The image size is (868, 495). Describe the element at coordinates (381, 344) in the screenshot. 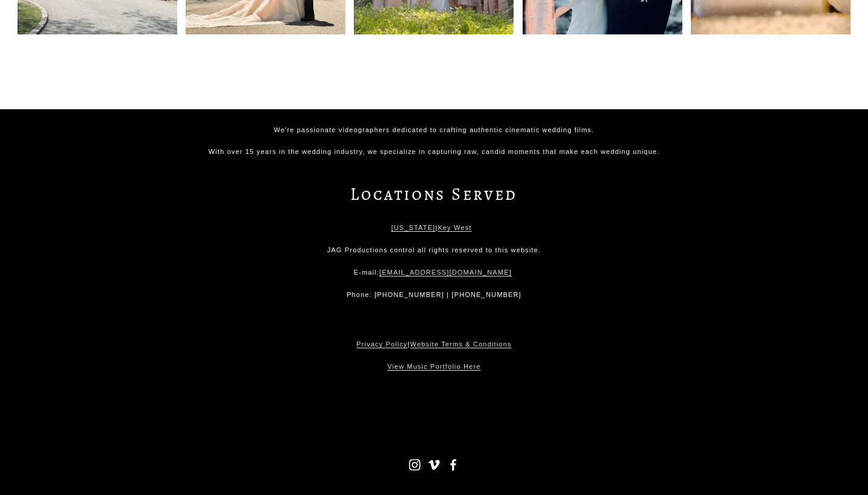

I see `a: Privacy Policy` at that location.